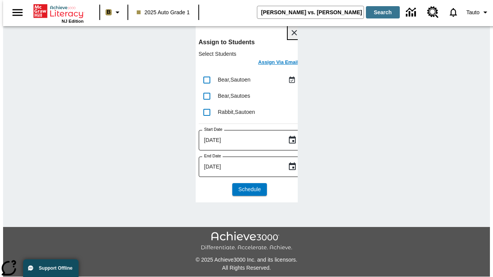  Describe the element at coordinates (473, 12) in the screenshot. I see `span: Tauto` at that location.